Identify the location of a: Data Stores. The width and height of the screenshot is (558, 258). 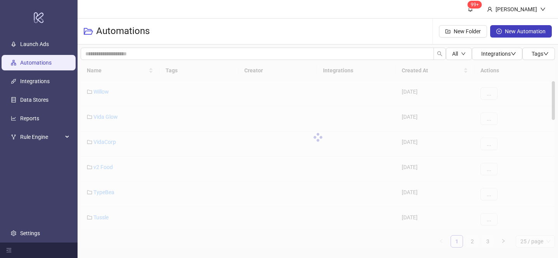
(34, 100).